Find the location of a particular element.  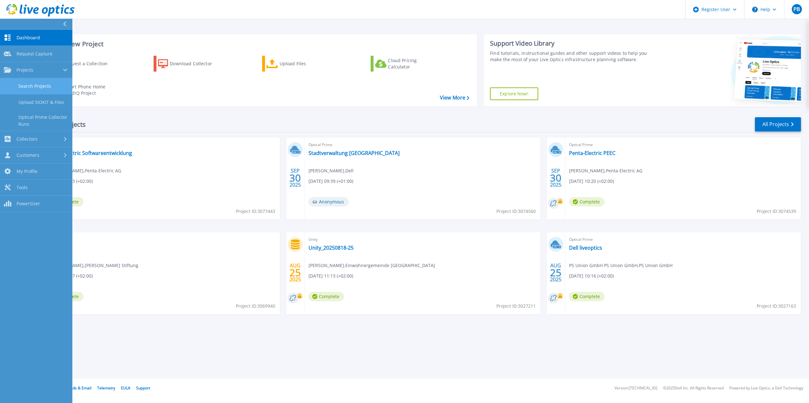

div: Request a Collection is located at coordinates (88, 64).